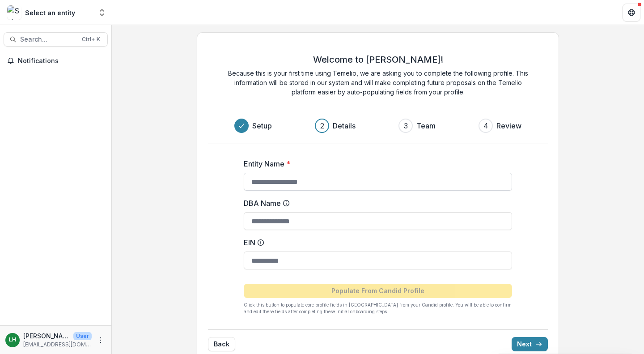 This screenshot has height=354, width=644. Describe the element at coordinates (221, 345) in the screenshot. I see `button: Back` at that location.